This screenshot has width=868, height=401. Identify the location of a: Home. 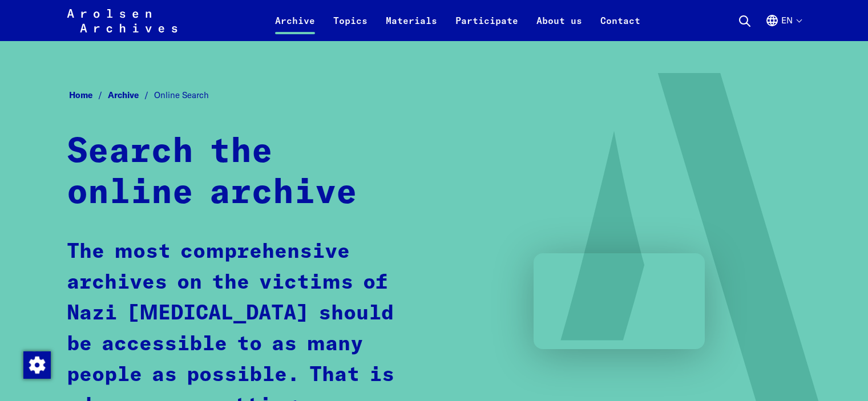
(89, 95).